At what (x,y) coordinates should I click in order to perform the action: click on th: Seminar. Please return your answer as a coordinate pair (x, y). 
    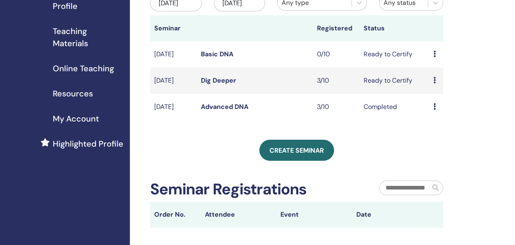
    Looking at the image, I should click on (173, 28).